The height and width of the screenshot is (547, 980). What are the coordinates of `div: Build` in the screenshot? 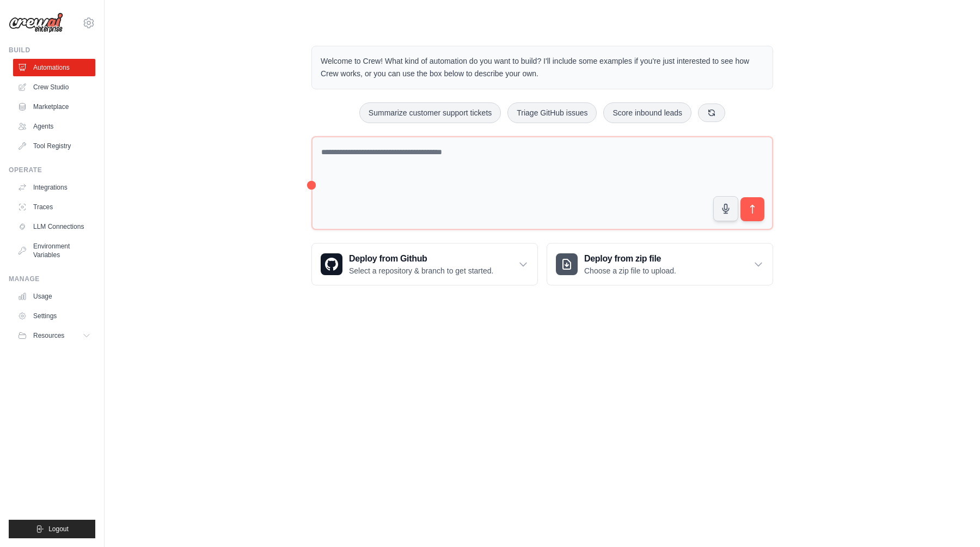 It's located at (52, 50).